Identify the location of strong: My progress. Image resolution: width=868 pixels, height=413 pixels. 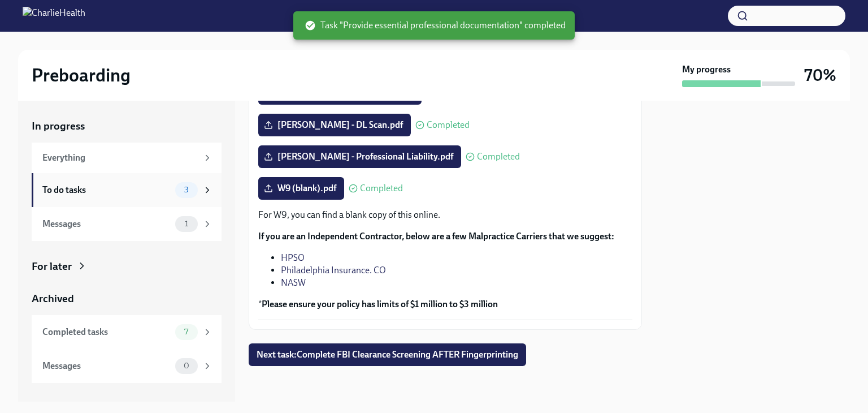
(706, 69).